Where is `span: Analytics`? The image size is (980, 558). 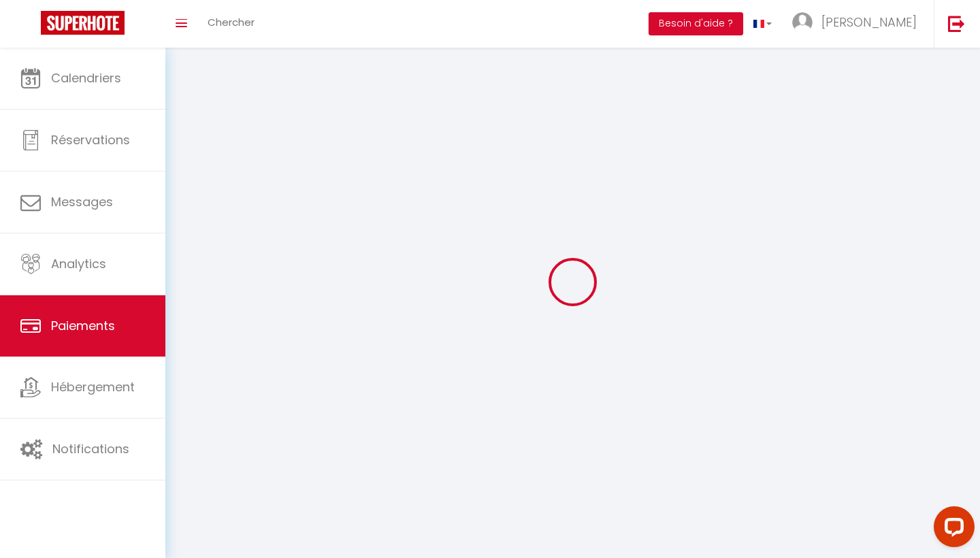
span: Analytics is located at coordinates (78, 263).